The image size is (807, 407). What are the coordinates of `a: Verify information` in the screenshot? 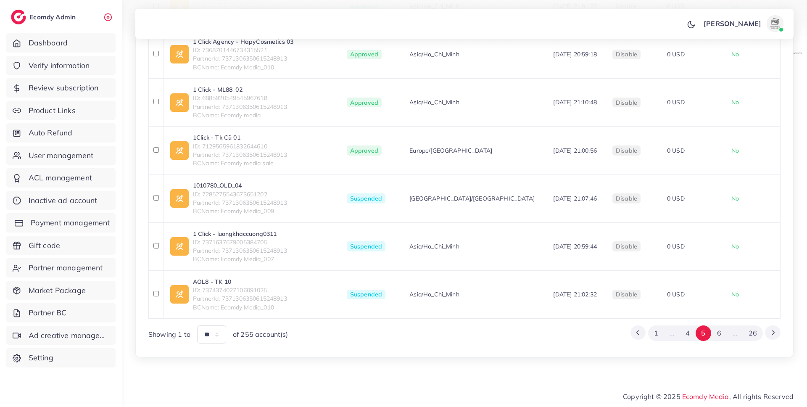 It's located at (61, 66).